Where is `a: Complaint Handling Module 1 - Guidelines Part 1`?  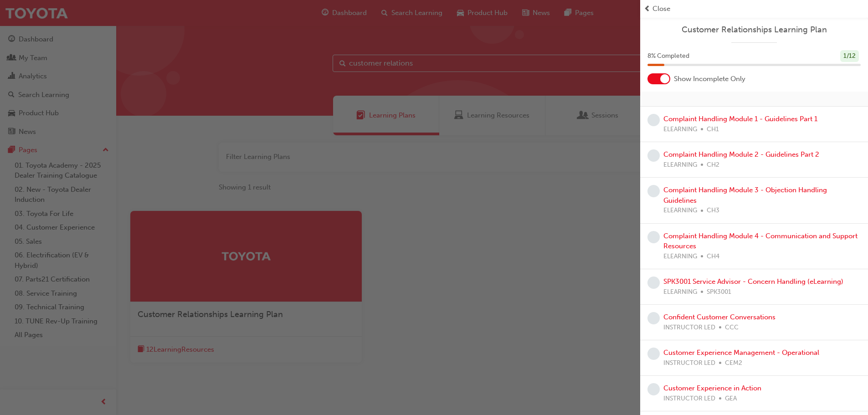 a: Complaint Handling Module 1 - Guidelines Part 1 is located at coordinates (740, 119).